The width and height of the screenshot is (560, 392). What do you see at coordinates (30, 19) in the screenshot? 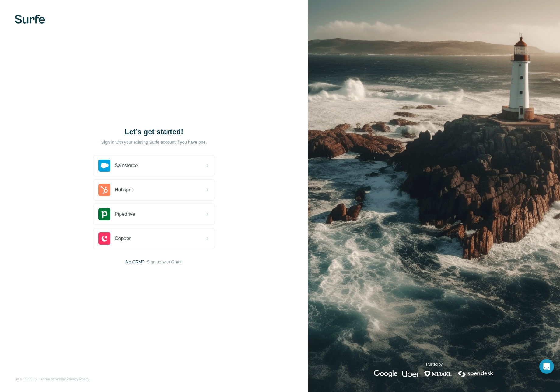
I see `img: Surfe's logo` at bounding box center [30, 19].